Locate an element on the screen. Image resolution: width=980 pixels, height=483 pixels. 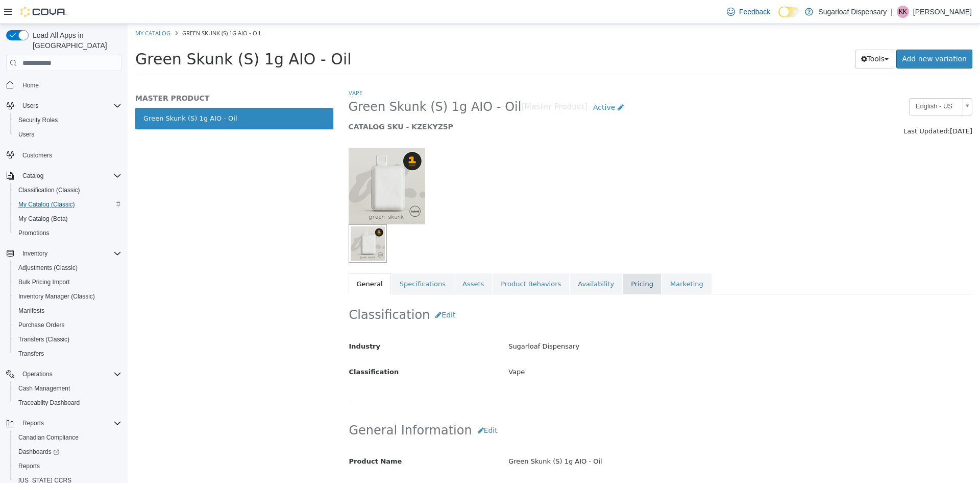
a: Classification (Classic) is located at coordinates (49, 190).